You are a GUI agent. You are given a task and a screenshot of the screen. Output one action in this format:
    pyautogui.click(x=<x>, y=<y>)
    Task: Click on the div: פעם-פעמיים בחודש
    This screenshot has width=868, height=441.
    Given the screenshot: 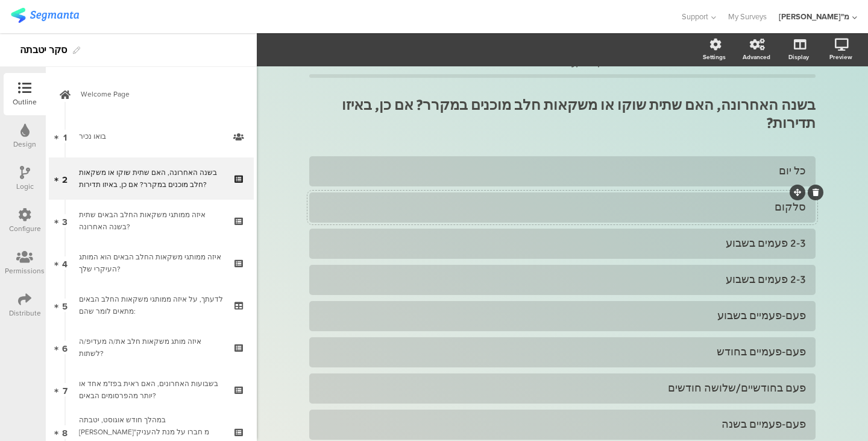 What is the action you would take?
    pyautogui.click(x=562, y=351)
    